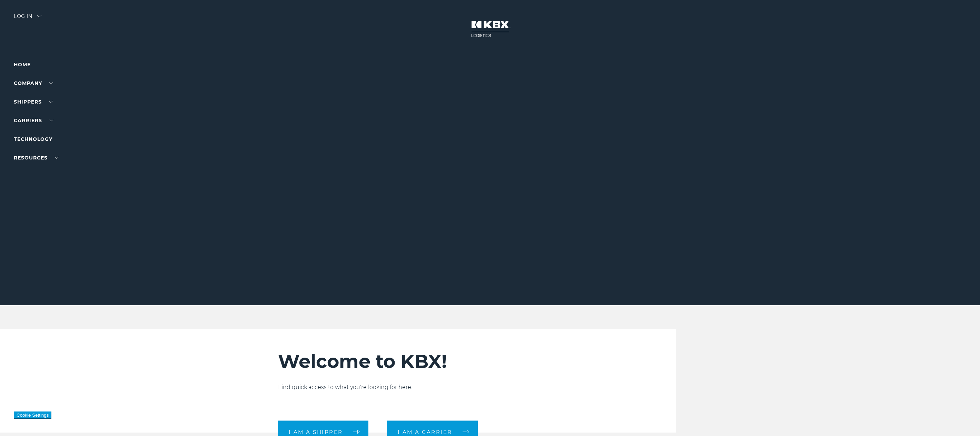 The image size is (980, 436). Describe the element at coordinates (22, 65) in the screenshot. I see `a: Home` at that location.